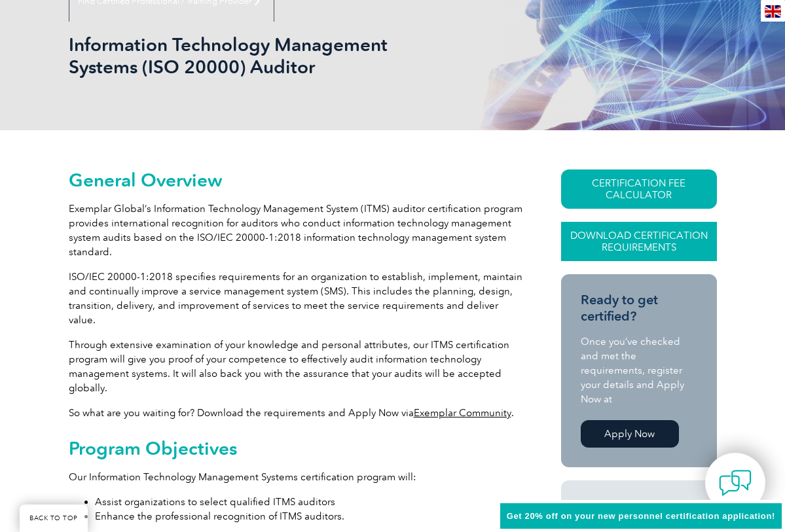 The image size is (785, 532). What do you see at coordinates (247, 56) in the screenshot?
I see `h1: Information Technology Management Systems (ISO 20000) Auditor` at bounding box center [247, 56].